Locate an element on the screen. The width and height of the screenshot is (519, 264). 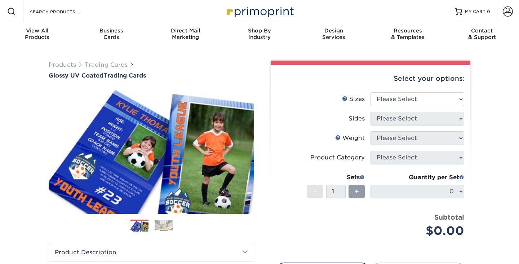
h1: Trading Cards is located at coordinates (151, 75).